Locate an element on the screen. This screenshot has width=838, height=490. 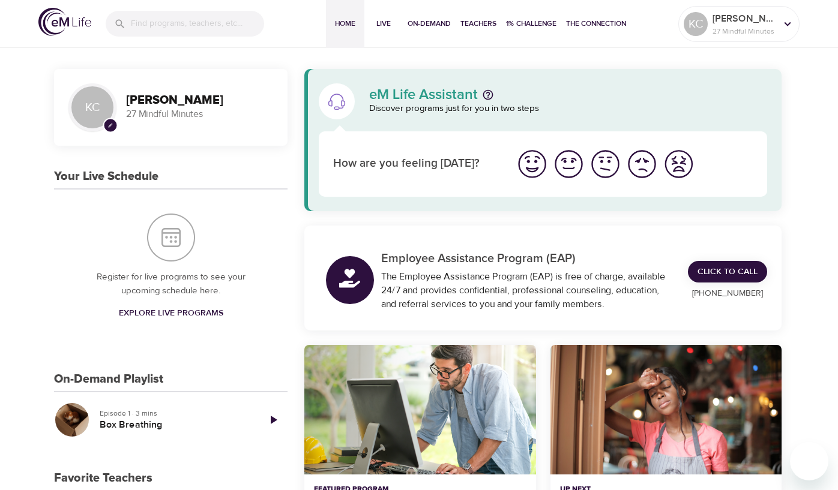
button: I'm feeling ok is located at coordinates (605, 164).